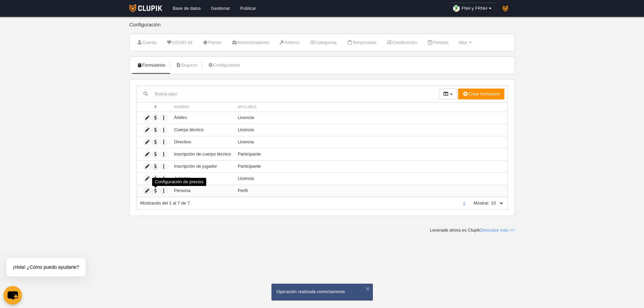  What do you see at coordinates (203, 179) in the screenshot?
I see `td: Jugador` at bounding box center [203, 179].